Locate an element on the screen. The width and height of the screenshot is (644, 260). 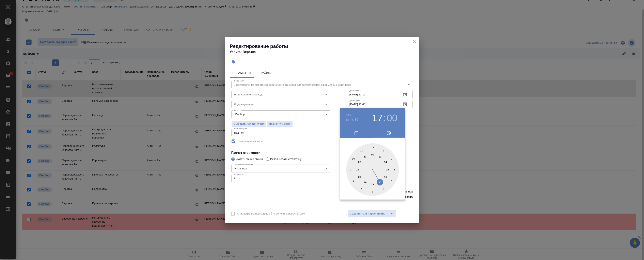
button: 00 is located at coordinates (392, 118).